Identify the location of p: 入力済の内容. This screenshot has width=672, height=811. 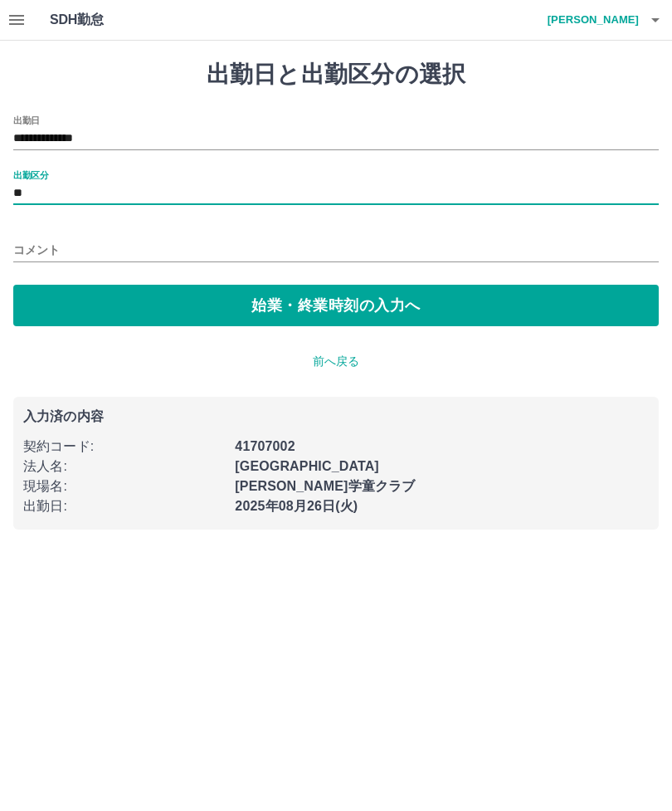
(336, 416).